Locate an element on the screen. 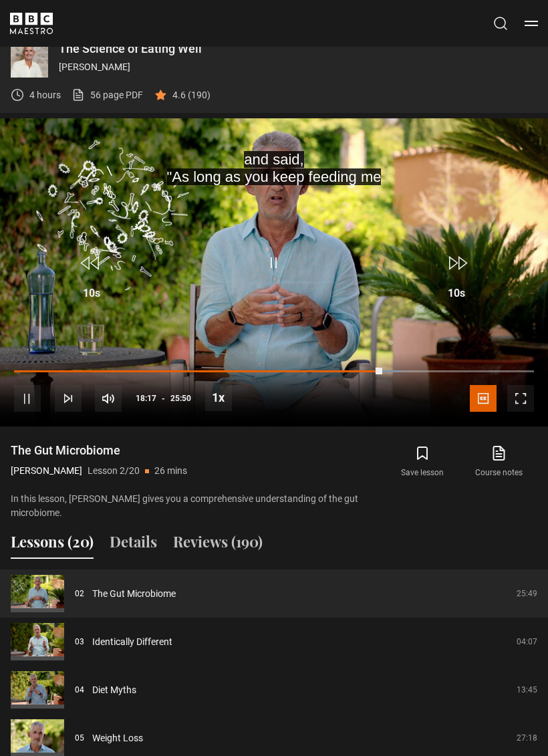  span: 18:17 is located at coordinates (146, 398).